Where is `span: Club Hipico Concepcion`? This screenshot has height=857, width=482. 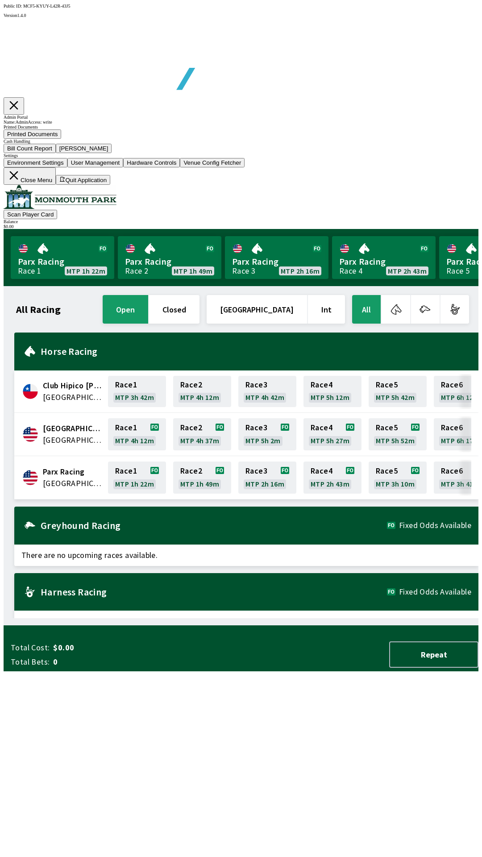
span: Club Hipico Concepcion is located at coordinates (73, 386).